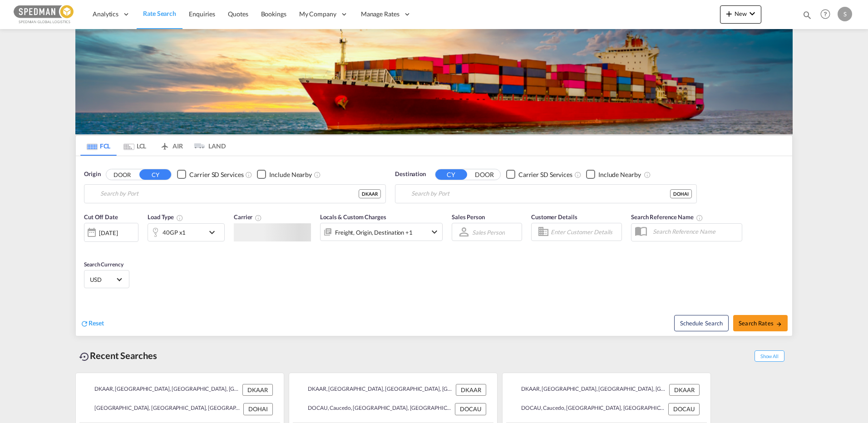 The image size is (868, 423). What do you see at coordinates (434, 246) in the screenshot?
I see `div: Origin DOOR CY Checkbox No InkUnchecked: Search for CY (Container Yard) services for all selected...` at bounding box center [434, 246].